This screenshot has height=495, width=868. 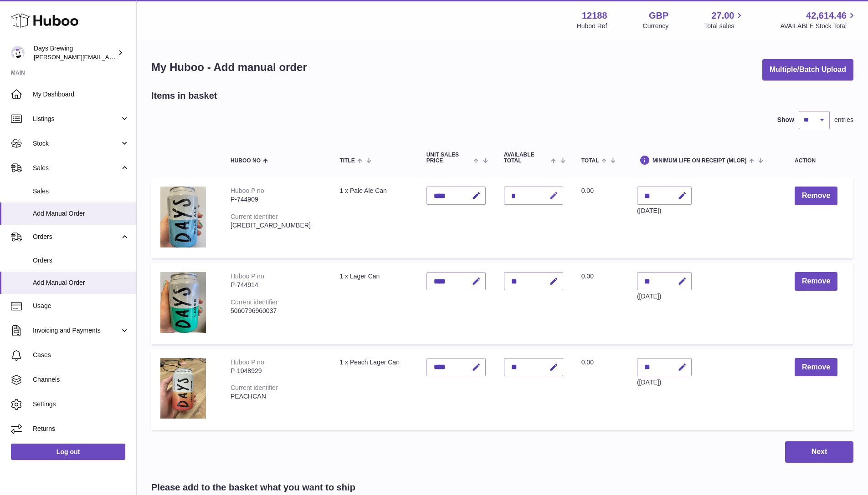 What do you see at coordinates (81, 355) in the screenshot?
I see `span: Cases` at bounding box center [81, 355].